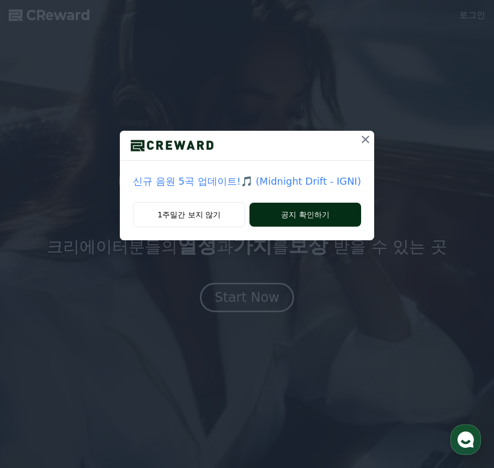  Describe the element at coordinates (305, 215) in the screenshot. I see `button: 공지 확인하기` at that location.